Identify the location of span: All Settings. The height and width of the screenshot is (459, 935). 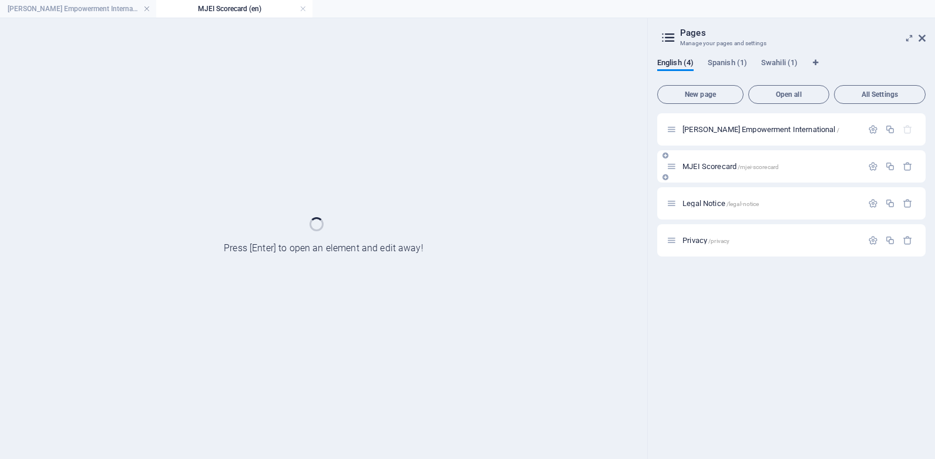
(880, 95).